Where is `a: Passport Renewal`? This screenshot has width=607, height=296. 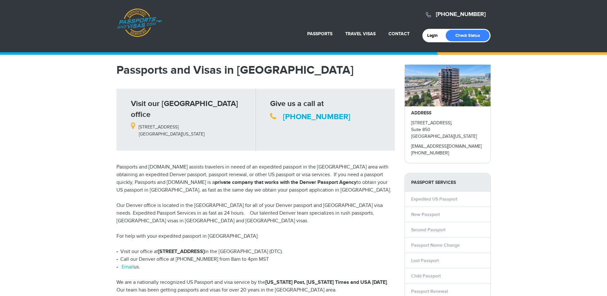
a: Passport Renewal is located at coordinates (429, 291).